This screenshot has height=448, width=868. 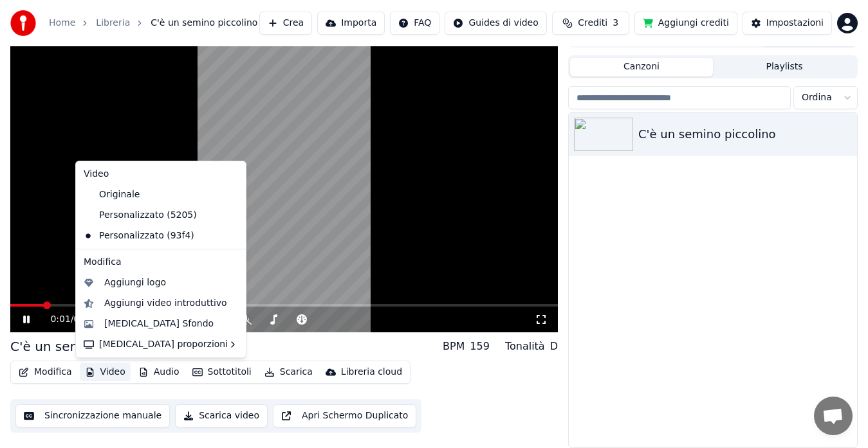 What do you see at coordinates (221, 416) in the screenshot?
I see `button: Scarica video` at bounding box center [221, 416].